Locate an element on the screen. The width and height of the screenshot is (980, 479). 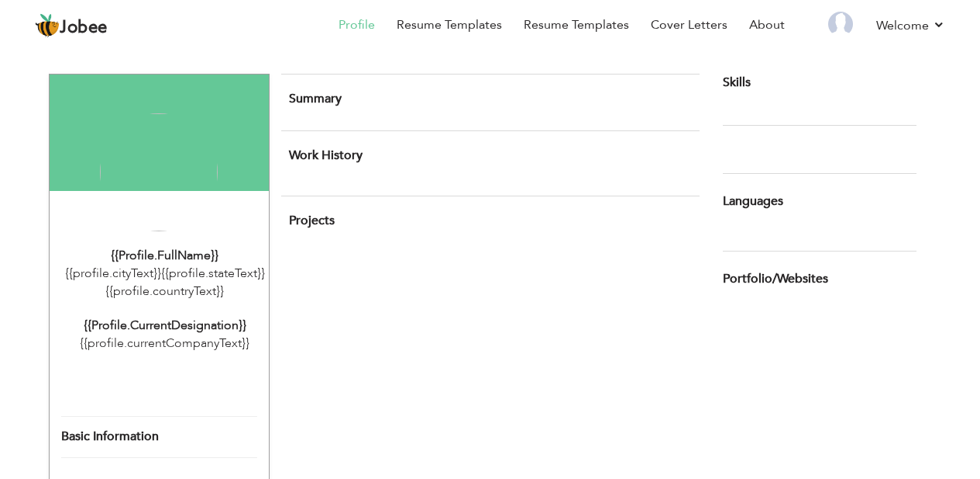
img: Profile Img is located at coordinates (841, 24).